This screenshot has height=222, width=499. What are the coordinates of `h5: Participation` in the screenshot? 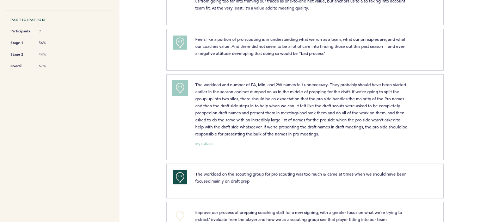 It's located at (60, 20).